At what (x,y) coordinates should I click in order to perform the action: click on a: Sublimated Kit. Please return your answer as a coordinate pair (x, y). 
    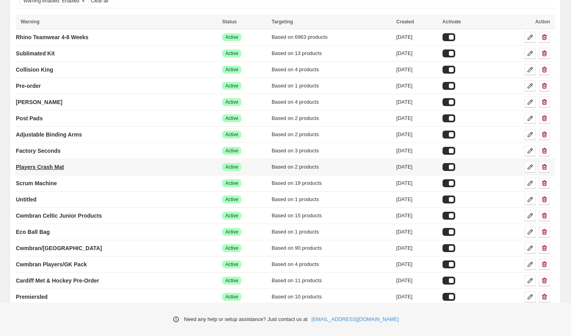
    Looking at the image, I should click on (35, 53).